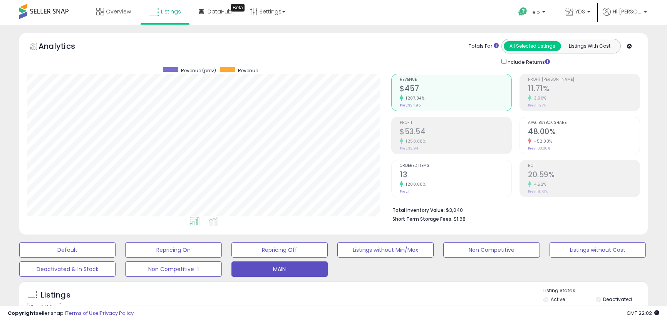  Describe the element at coordinates (404, 192) in the screenshot. I see `small: Prev: 1` at that location.